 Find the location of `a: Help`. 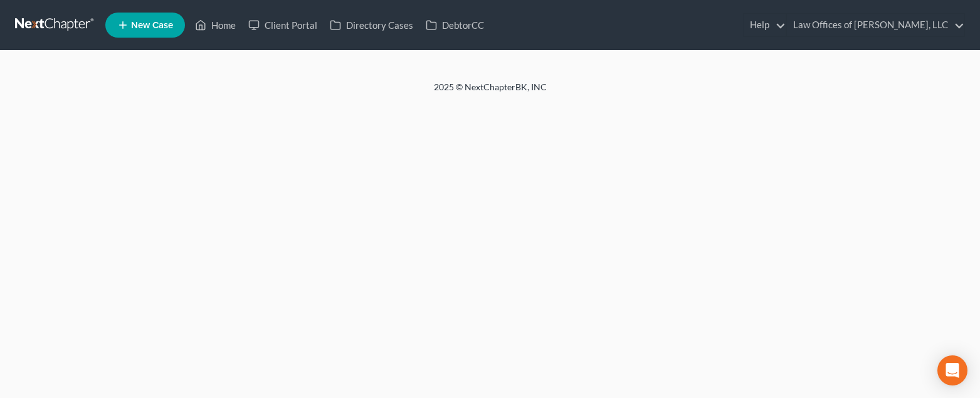

a: Help is located at coordinates (764, 25).